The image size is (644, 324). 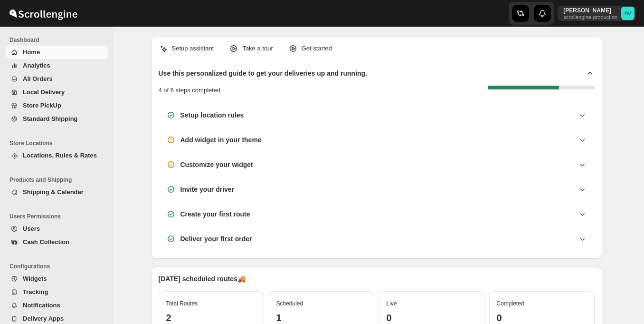 What do you see at coordinates (57, 65) in the screenshot?
I see `button: Analytics` at bounding box center [57, 65].